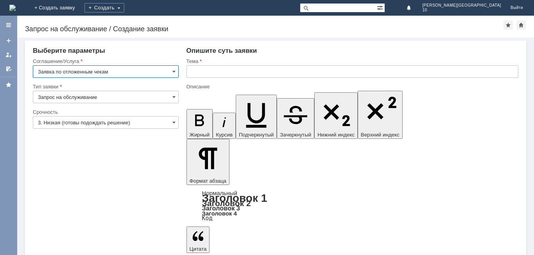 The image size is (534, 255). Describe the element at coordinates (264, 29) in the screenshot. I see `div: Запрос на обслуживание / Создание заявки` at that location.